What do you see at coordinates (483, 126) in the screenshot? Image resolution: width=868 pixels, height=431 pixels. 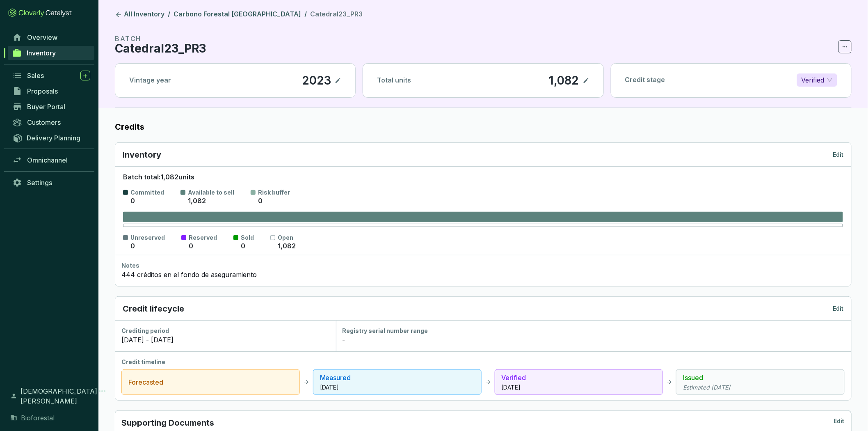 I see `label: Credits` at bounding box center [483, 126].